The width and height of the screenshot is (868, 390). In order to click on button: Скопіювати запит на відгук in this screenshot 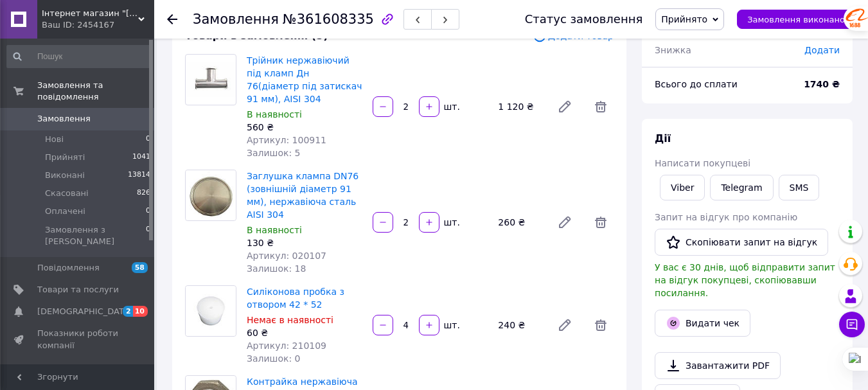, I will do `click(741, 242)`.